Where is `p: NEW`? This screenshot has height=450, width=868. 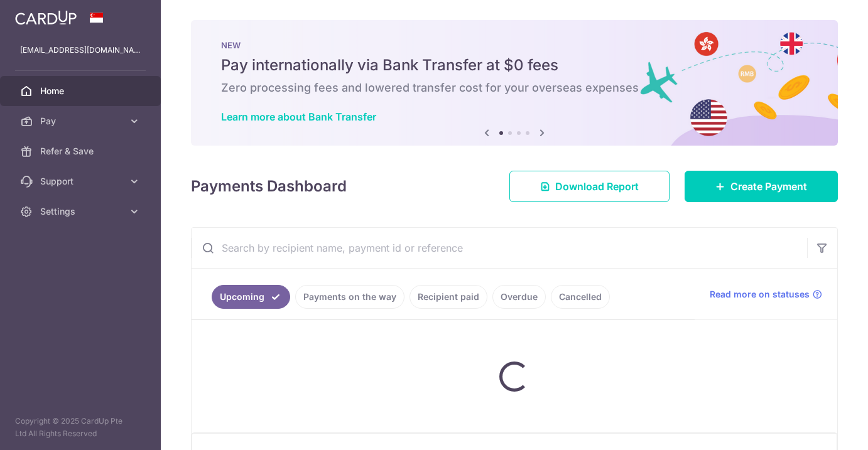
p: NEW is located at coordinates (514, 45).